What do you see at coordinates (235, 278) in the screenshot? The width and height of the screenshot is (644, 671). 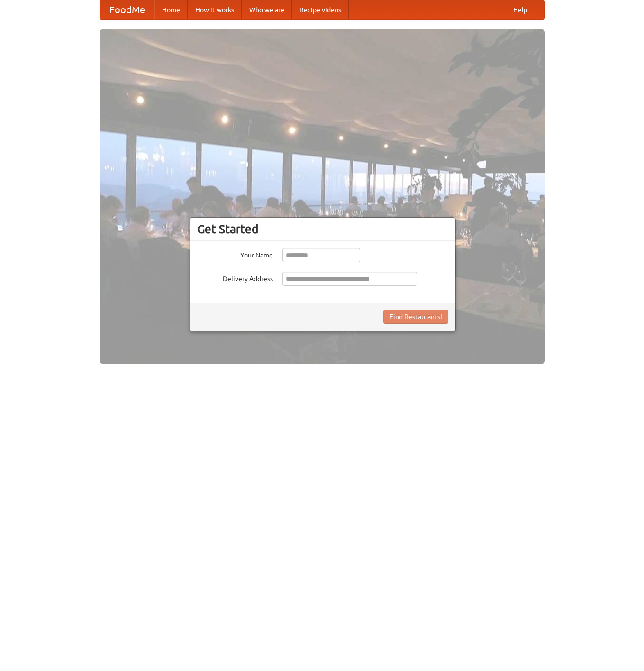 I see `label: Delivery Address` at bounding box center [235, 278].